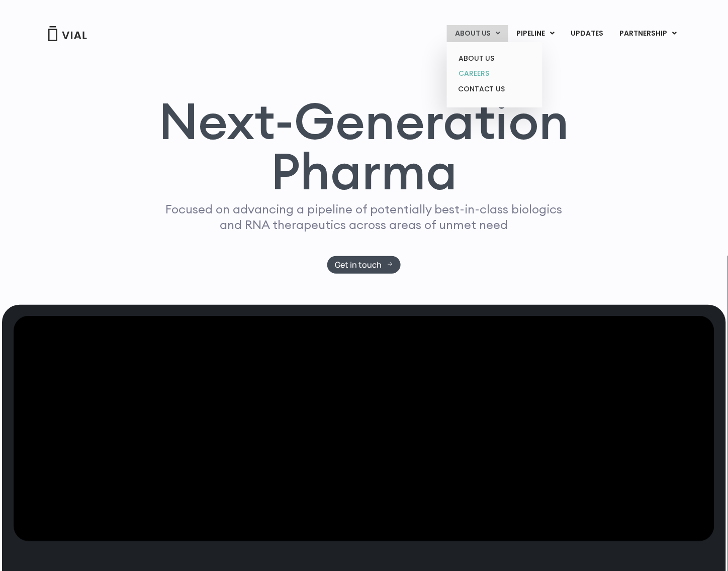  Describe the element at coordinates (364, 146) in the screenshot. I see `h1: Next-Generation Pharma` at that location.